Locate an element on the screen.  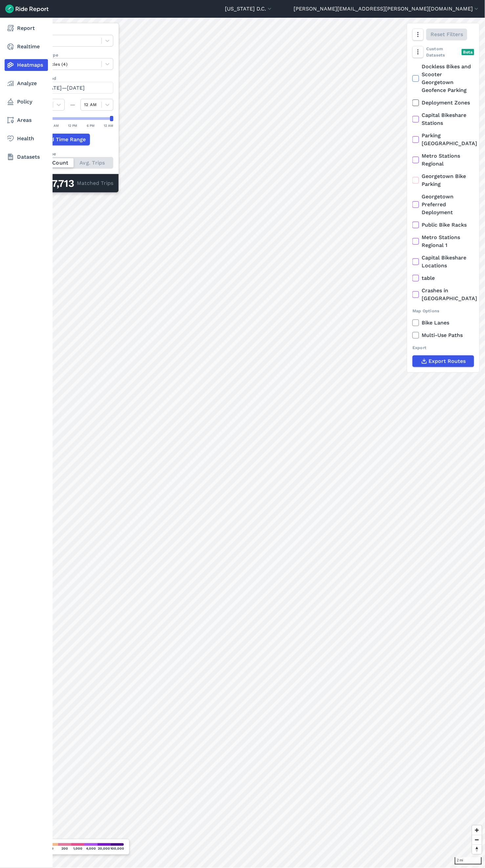
a: Analyze is located at coordinates (26, 84).